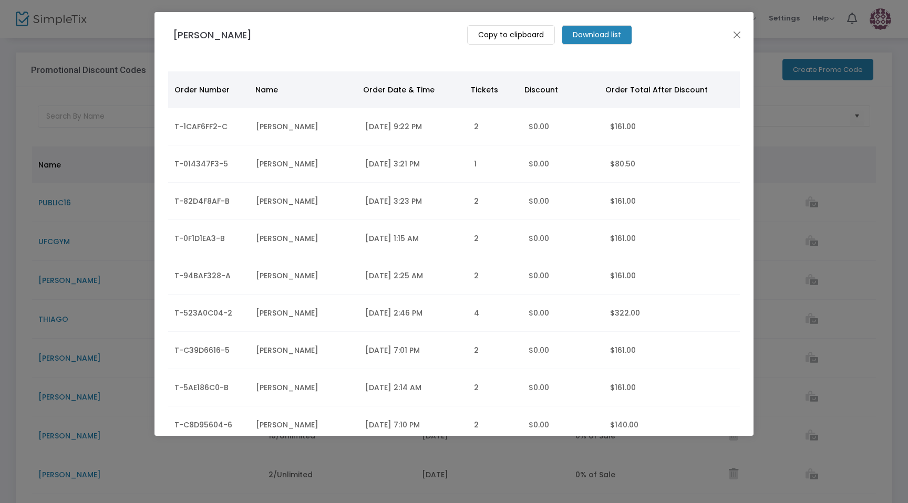 The image size is (908, 503). Describe the element at coordinates (209, 350) in the screenshot. I see `td: T-C39D6616-5` at that location.